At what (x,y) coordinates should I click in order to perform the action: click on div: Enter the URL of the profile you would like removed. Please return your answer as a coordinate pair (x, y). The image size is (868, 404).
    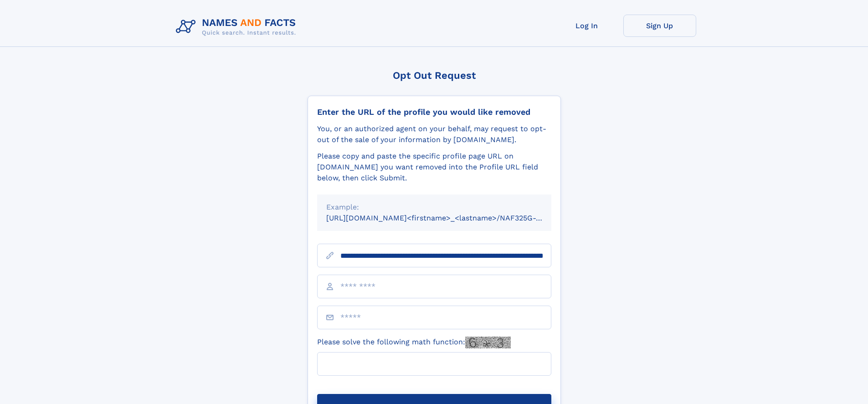
    Looking at the image, I should click on (434, 112).